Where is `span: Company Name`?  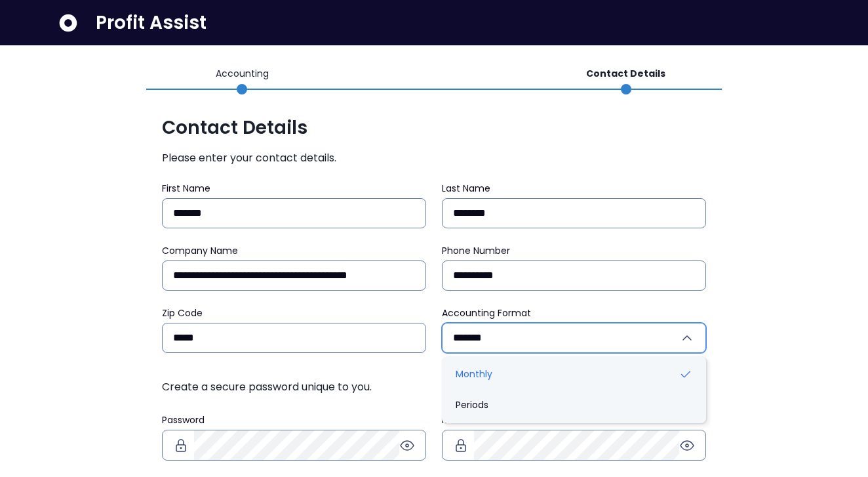 span: Company Name is located at coordinates (200, 251).